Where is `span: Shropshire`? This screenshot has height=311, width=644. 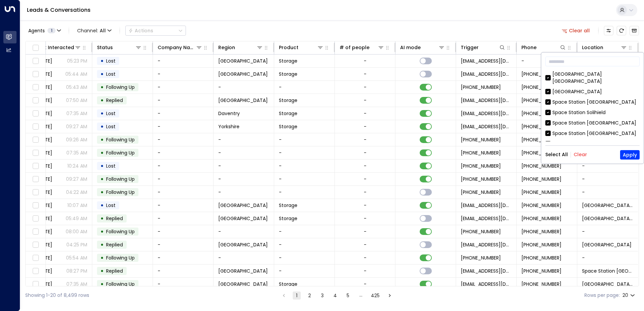 span: Shropshire is located at coordinates (243, 205).